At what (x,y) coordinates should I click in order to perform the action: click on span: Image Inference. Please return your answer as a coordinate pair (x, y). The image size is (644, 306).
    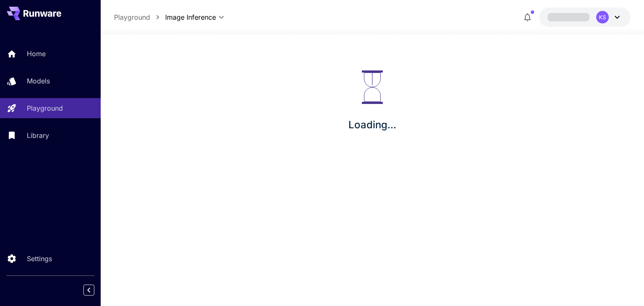
    Looking at the image, I should click on (191, 17).